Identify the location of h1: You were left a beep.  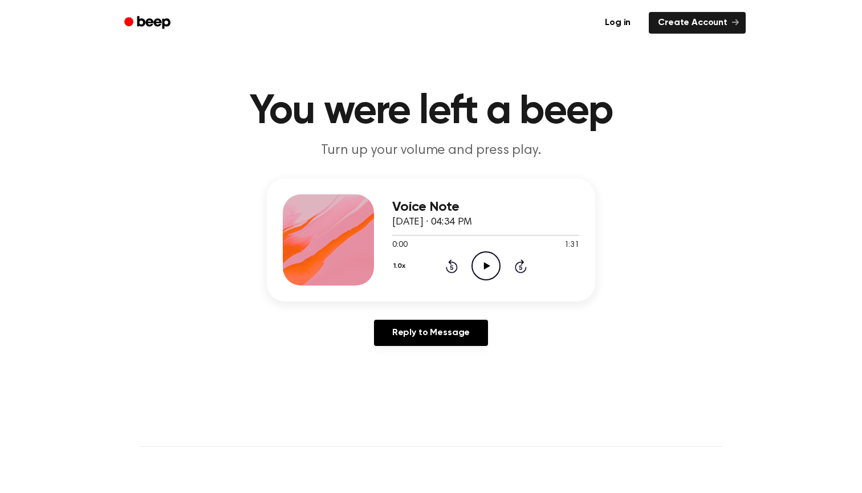
(431, 112).